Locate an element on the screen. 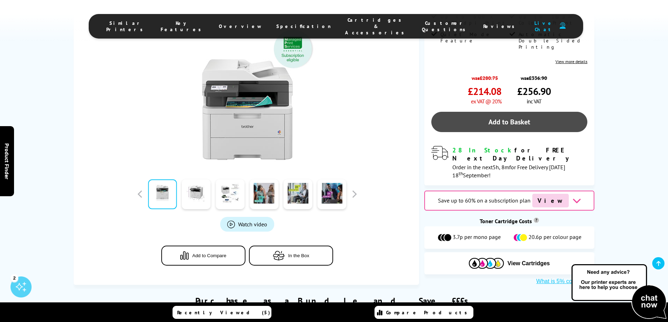  span: £256.90 is located at coordinates (534, 91).